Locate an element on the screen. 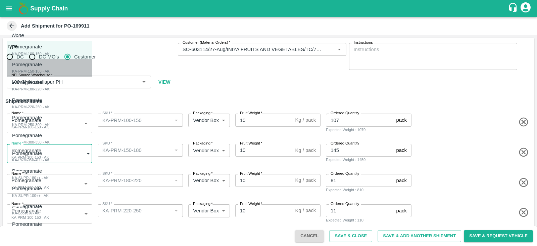 The image size is (537, 246). div: KA-Loose A - AK is located at coordinates (29, 213).